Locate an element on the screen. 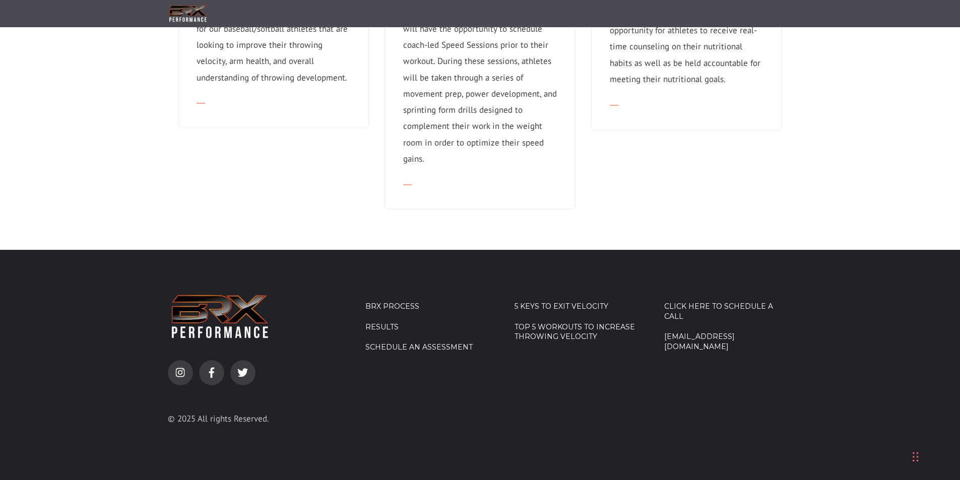 This screenshot has width=960, height=480. p: The BRX Nutrition Program is an opportunity for athletes to receive real-time counseling on their... is located at coordinates (687, 46).